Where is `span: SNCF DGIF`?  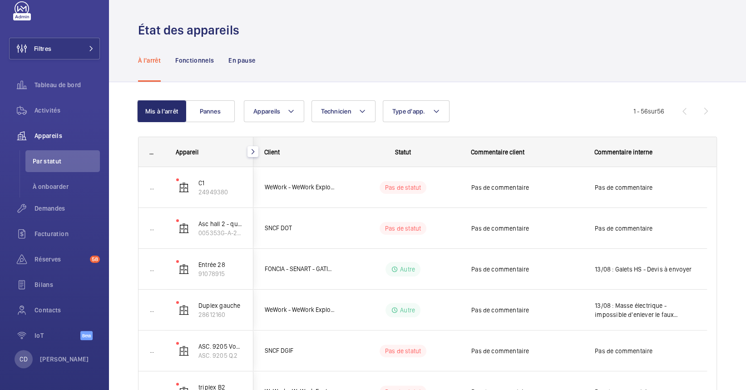 span: SNCF DGIF is located at coordinates (300, 351).